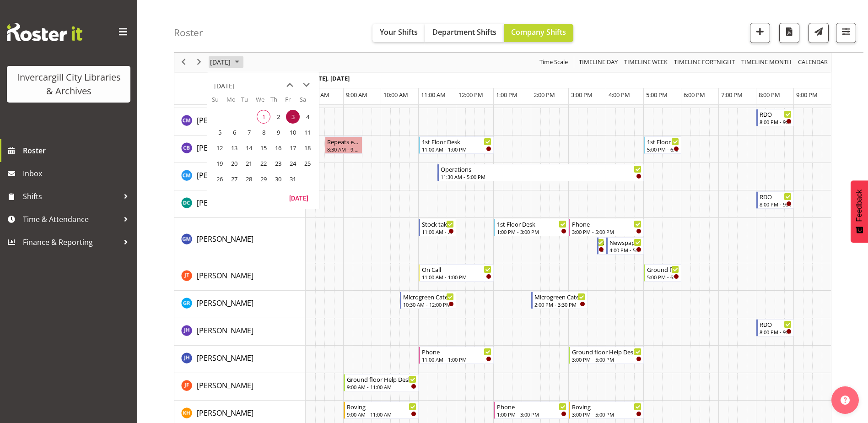 This screenshot has width=868, height=423. What do you see at coordinates (278, 148) in the screenshot?
I see `span: Thursday, October 16, 2025` at bounding box center [278, 148].